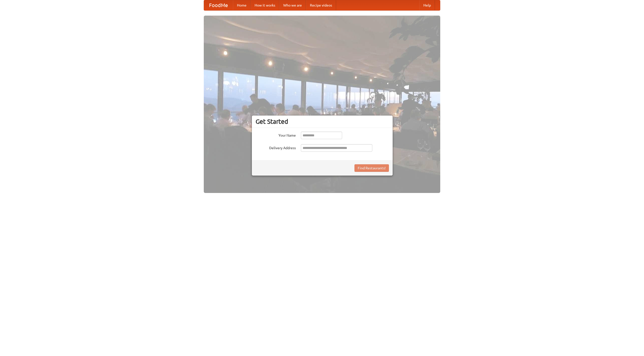  I want to click on a: How it works, so click(265, 5).